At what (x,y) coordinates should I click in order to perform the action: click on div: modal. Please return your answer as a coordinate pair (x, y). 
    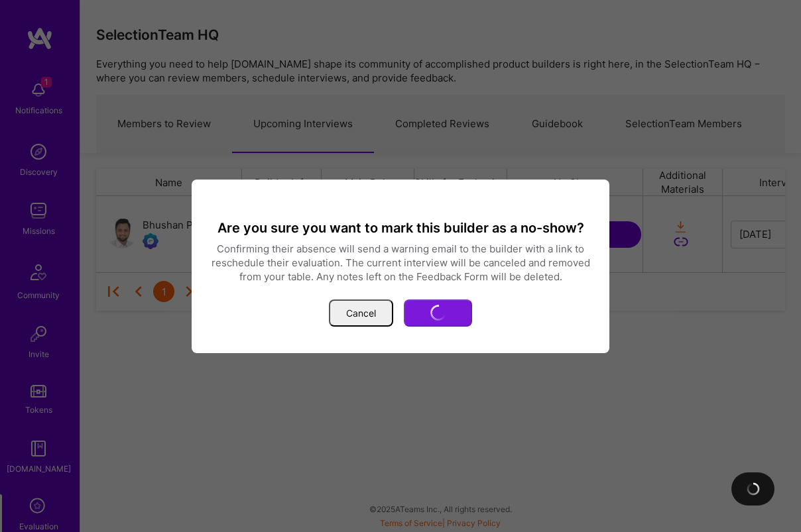
    Looking at the image, I should click on (400, 267).